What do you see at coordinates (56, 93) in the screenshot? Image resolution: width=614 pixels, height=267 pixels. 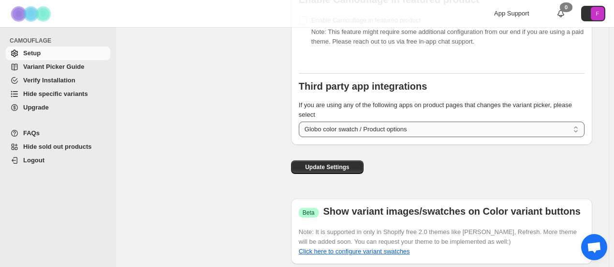 I see `span: Hide specific variants` at bounding box center [56, 93].